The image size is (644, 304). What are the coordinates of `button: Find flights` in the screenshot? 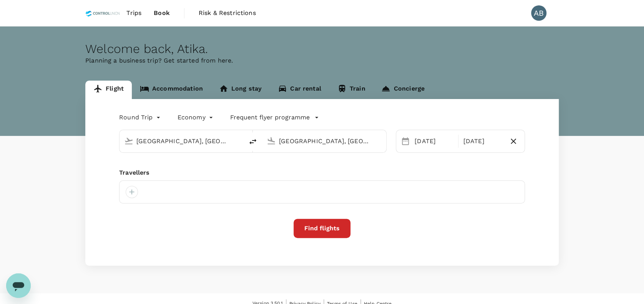 It's located at (322, 228).